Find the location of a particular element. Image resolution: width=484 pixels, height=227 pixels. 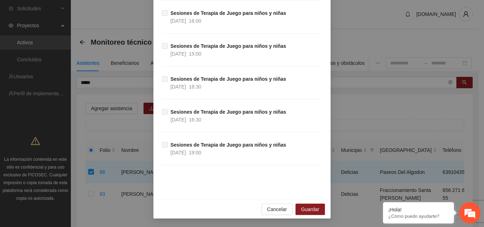

button: Cancelar is located at coordinates (277, 209).